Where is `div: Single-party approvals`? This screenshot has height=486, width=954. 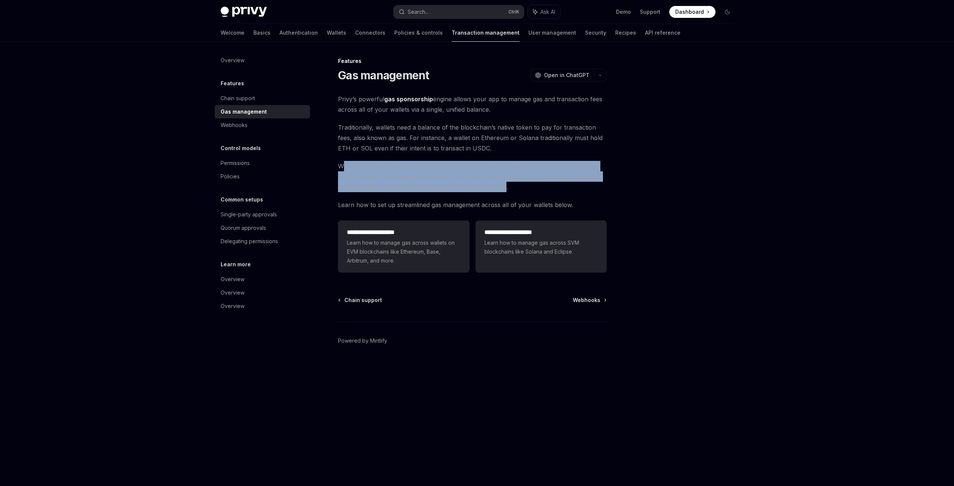 div: Single-party approvals is located at coordinates (249, 215).